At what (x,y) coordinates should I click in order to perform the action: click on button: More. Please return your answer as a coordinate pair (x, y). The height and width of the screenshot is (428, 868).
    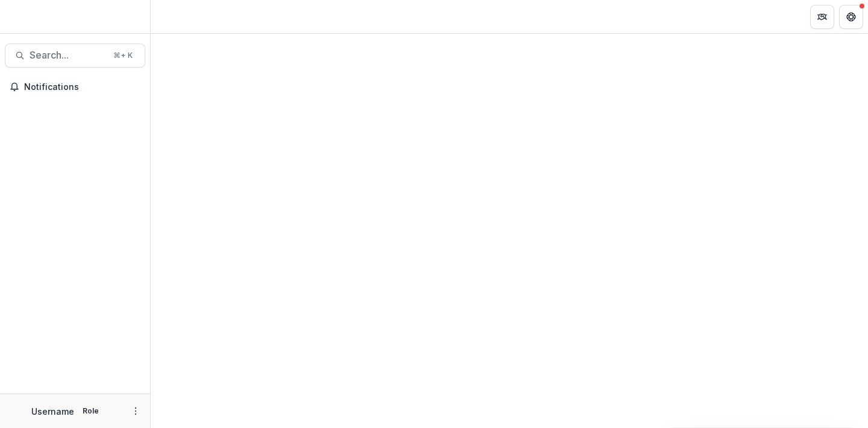
    Looking at the image, I should click on (135, 411).